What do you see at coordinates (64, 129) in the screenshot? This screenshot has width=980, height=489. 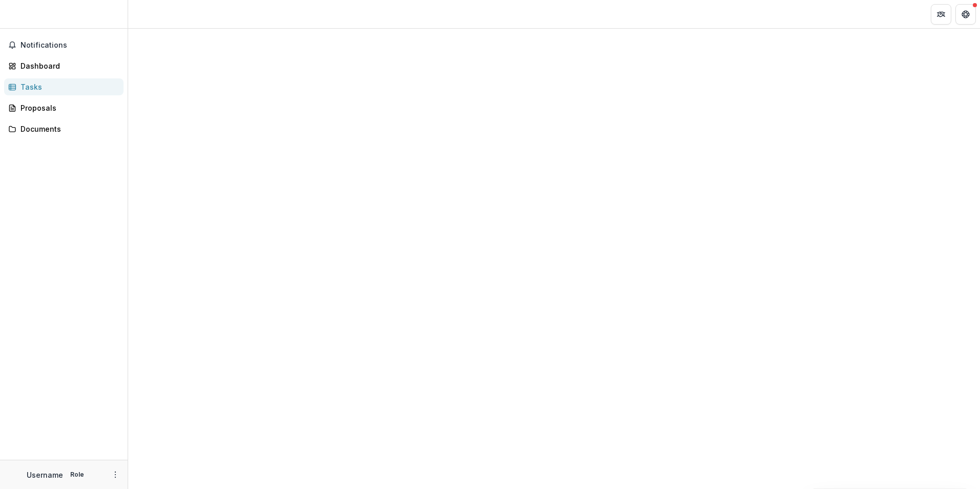 I see `a: Documents` at bounding box center [64, 129].